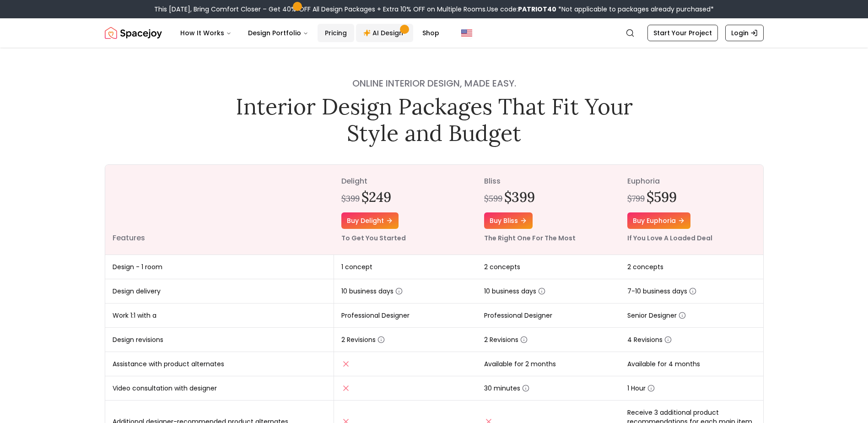 The image size is (868, 423). I want to click on td: Available for 2 months, so click(548, 364).